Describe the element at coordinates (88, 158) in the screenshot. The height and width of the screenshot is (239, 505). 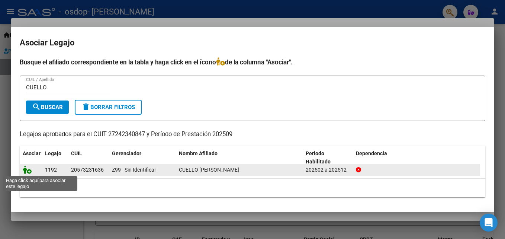
I see `datatable-header-cell: CUIL` at that location.